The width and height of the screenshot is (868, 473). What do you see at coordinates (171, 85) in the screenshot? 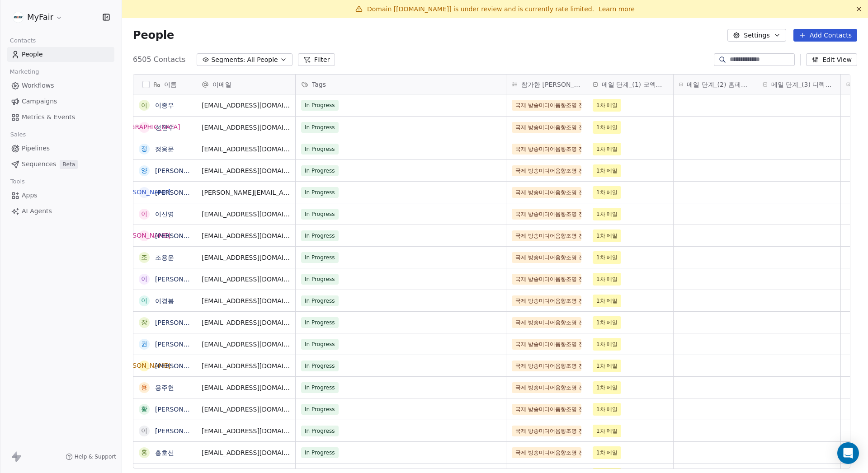
I see `span: 이름` at bounding box center [171, 85].